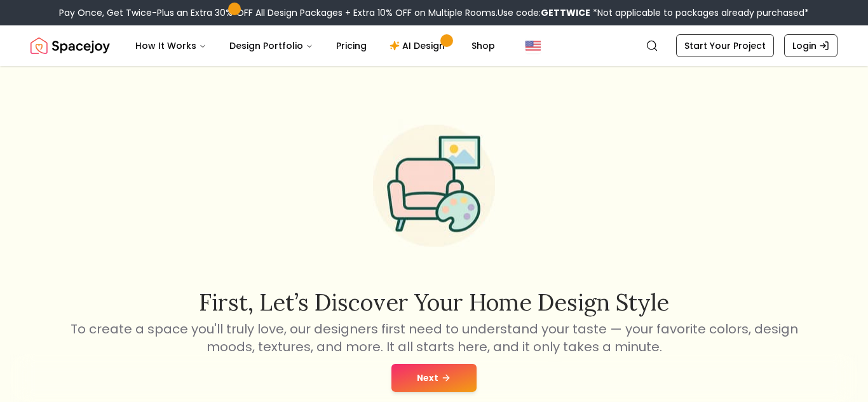  I want to click on nav: Main, so click(315, 46).